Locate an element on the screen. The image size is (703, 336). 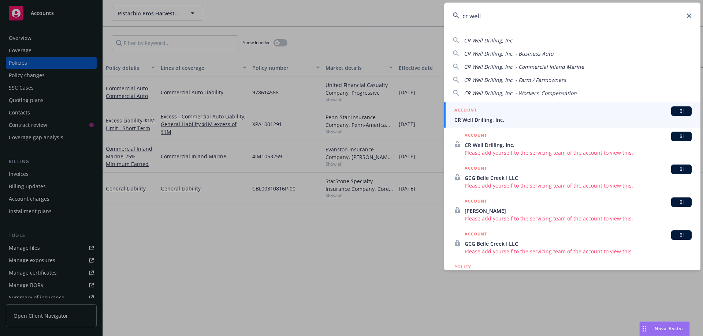
span: CR Well Drilling, Inc. - Workers' Compensation is located at coordinates (520, 93).